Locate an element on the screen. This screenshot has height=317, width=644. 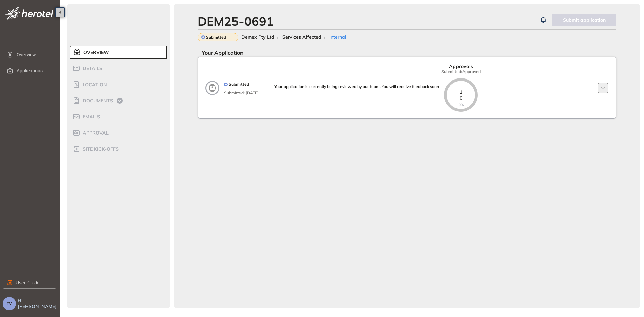
span: Demex Pty Ltd is located at coordinates (258, 37).